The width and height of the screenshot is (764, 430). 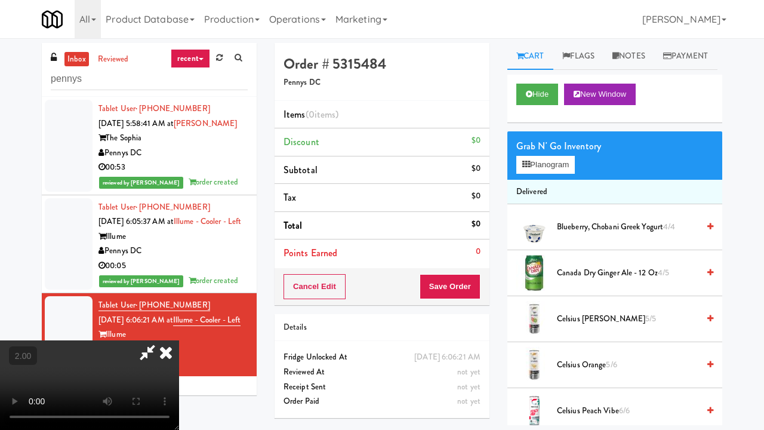 I want to click on img: Micromart, so click(x=52, y=19).